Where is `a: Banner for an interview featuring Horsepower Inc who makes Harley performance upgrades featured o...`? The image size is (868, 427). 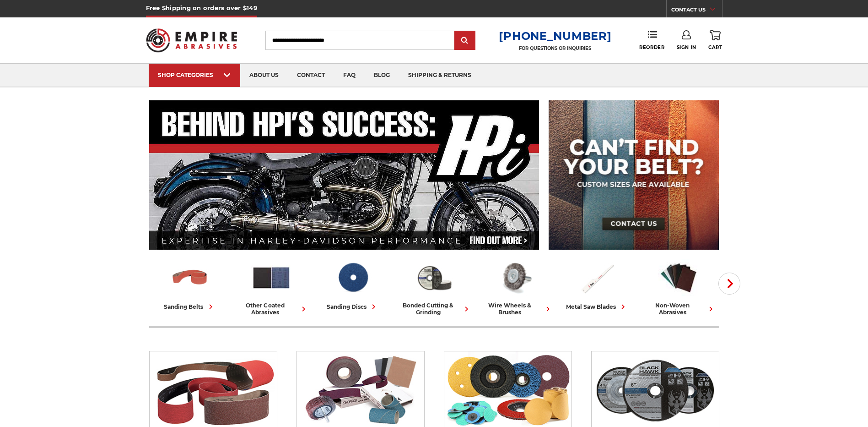
a: Banner for an interview featuring Horsepower Inc who makes Harley performance upgrades featured o... is located at coordinates (344, 175).